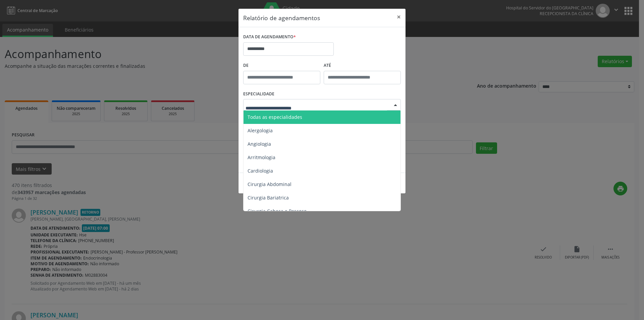 The height and width of the screenshot is (320, 644). What do you see at coordinates (269, 37) in the screenshot?
I see `label: DATA DE AGENDAMENTO` at bounding box center [269, 37].